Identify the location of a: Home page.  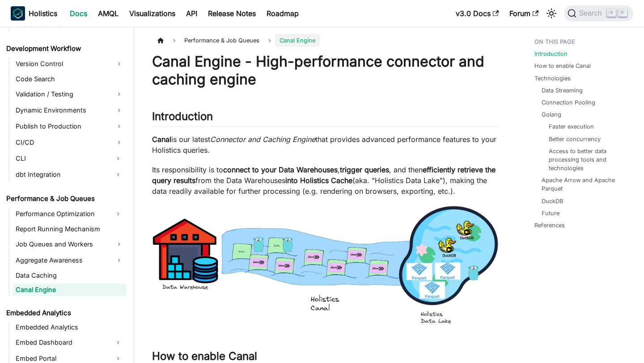
(161, 40).